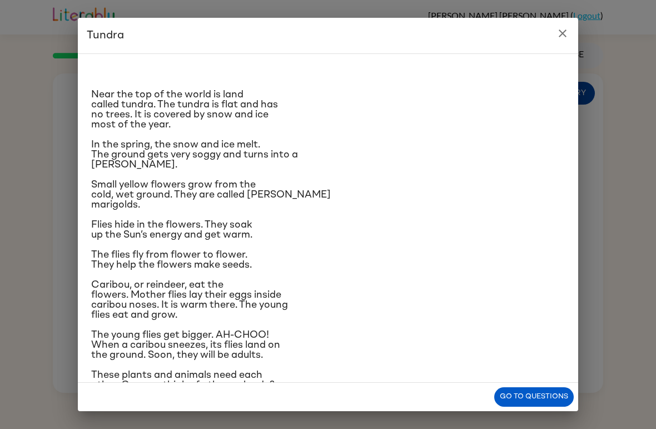  I want to click on h2: Tundra, so click(328, 36).